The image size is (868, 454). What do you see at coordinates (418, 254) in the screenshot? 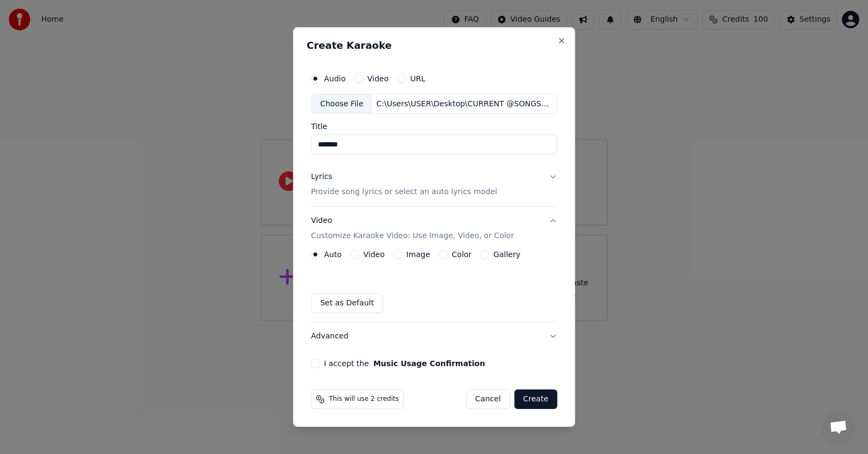
I see `label: Image` at bounding box center [418, 254].